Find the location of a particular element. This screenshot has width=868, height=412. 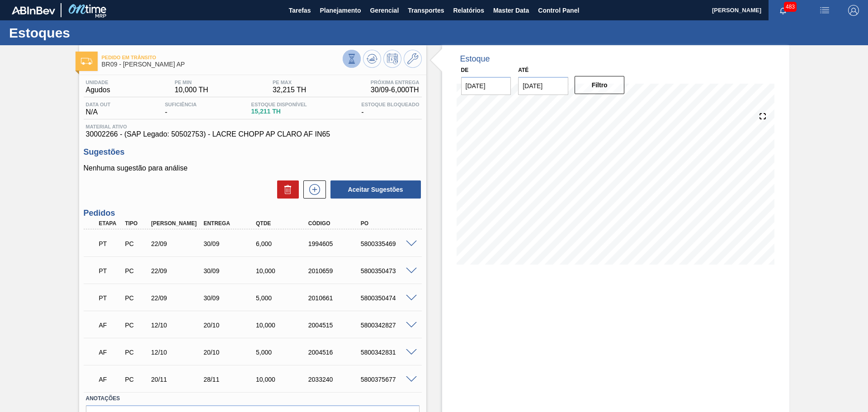

span: Próxima Entrega is located at coordinates (395, 83).